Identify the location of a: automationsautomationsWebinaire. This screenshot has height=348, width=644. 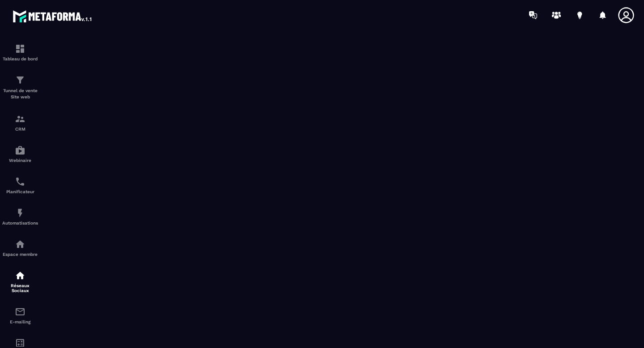
(20, 154).